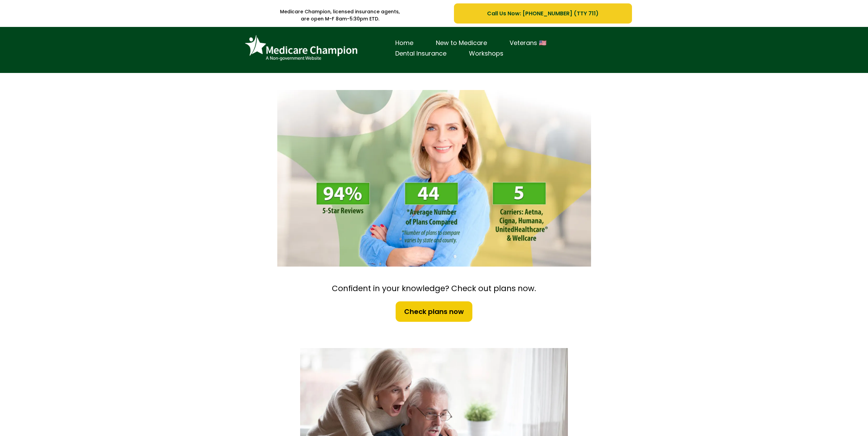 The image size is (868, 436). Describe the element at coordinates (486, 53) in the screenshot. I see `a: Workshops` at that location.